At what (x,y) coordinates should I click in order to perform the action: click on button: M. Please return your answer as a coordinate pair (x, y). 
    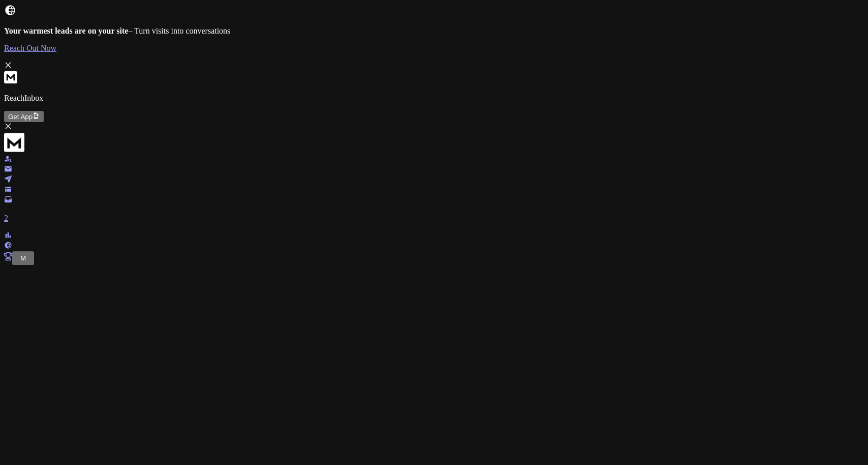
    Looking at the image, I should click on (23, 258).